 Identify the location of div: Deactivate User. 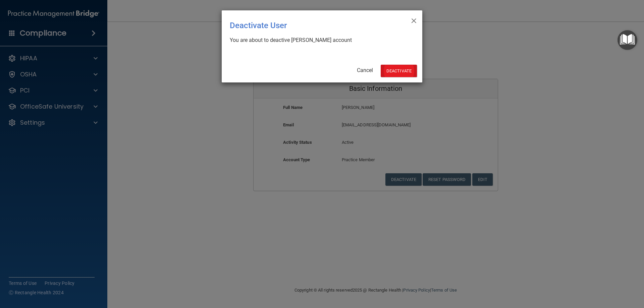
(308, 25).